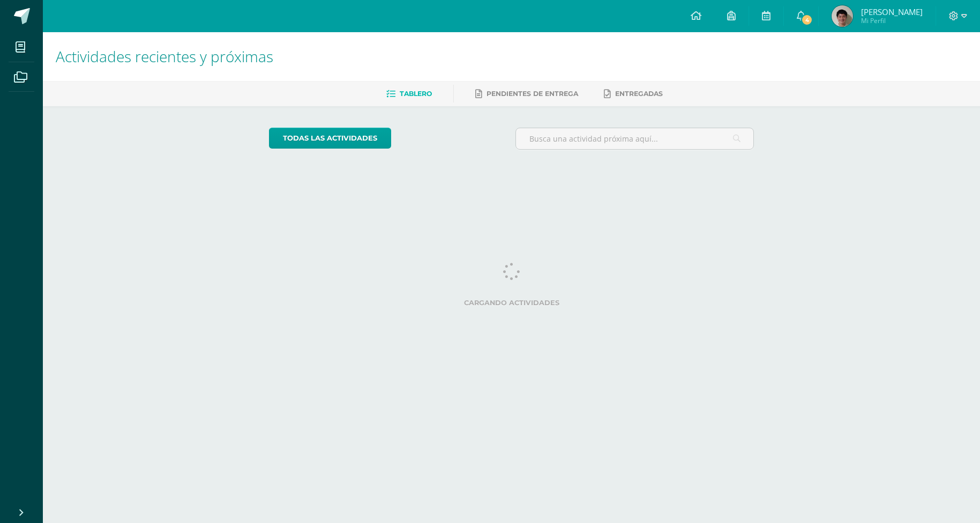 This screenshot has height=523, width=980. I want to click on a: Tablero, so click(409, 94).